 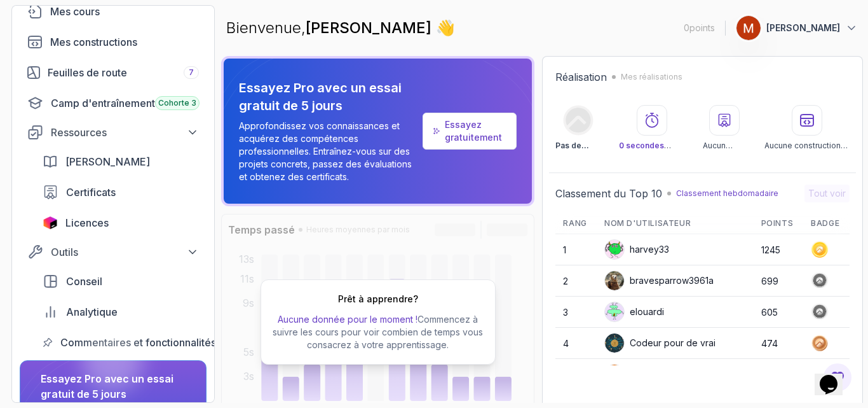 I want to click on font: Analytique, so click(x=92, y=311).